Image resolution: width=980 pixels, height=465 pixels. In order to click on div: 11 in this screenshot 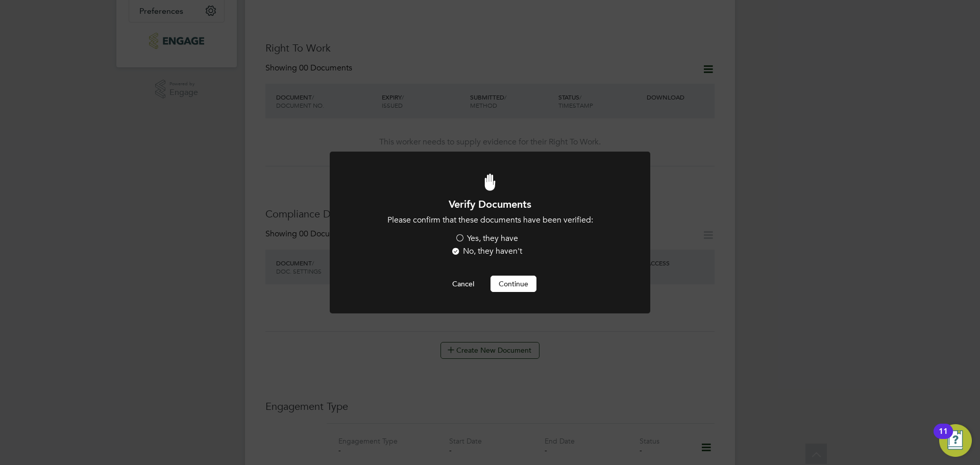, I will do `click(944, 438)`.